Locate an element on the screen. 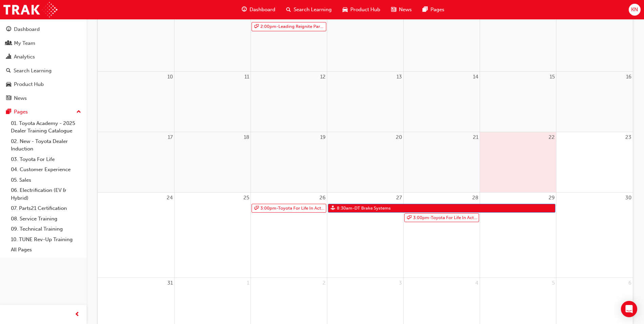  td: August 22, 2025 is located at coordinates (518, 162).